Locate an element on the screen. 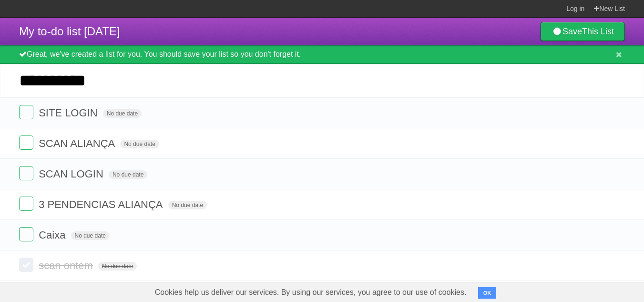  span: Cookies help us deliver our services. By using our services, you agree to our use of cookies. is located at coordinates (311, 292).